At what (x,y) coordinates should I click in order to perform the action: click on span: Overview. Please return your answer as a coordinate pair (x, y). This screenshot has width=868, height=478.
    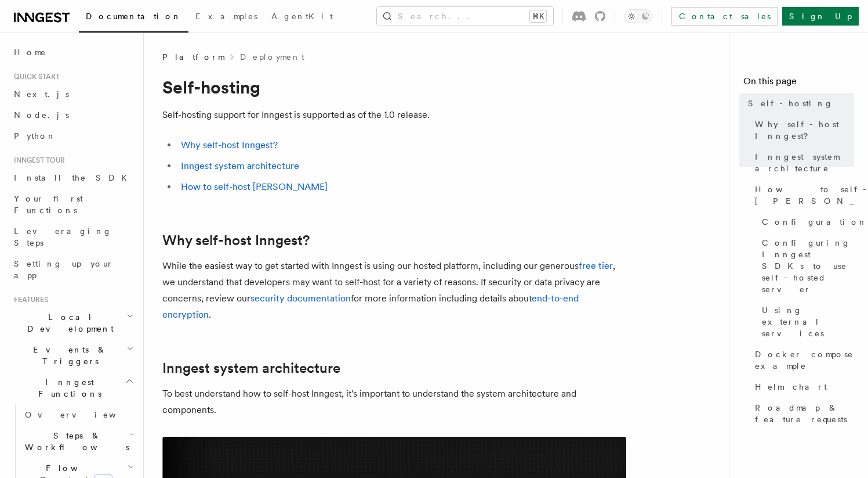
    Looking at the image, I should click on (85, 414).